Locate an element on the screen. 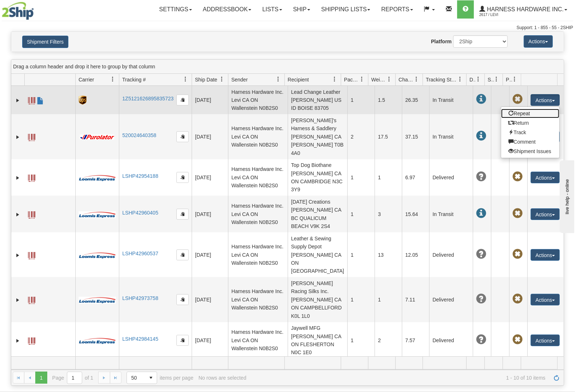 The width and height of the screenshot is (575, 392). a: Ship is located at coordinates (302, 9).